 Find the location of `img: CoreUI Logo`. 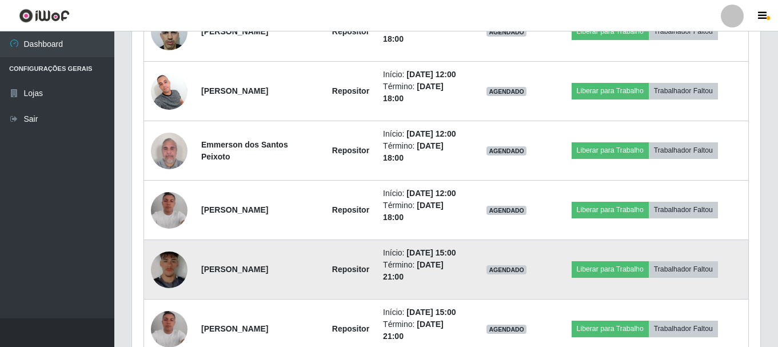

img: CoreUI Logo is located at coordinates (44, 15).